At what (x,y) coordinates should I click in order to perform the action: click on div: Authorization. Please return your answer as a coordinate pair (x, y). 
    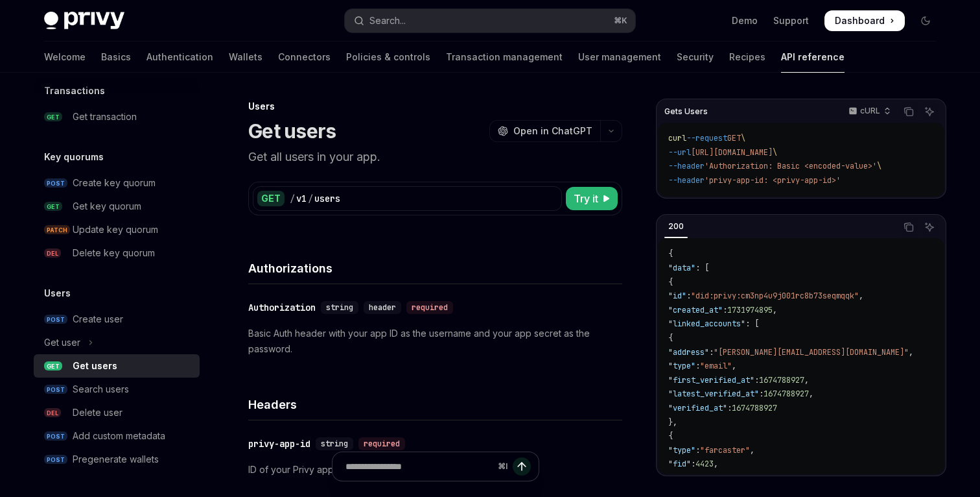
    Looking at the image, I should click on (282, 308).